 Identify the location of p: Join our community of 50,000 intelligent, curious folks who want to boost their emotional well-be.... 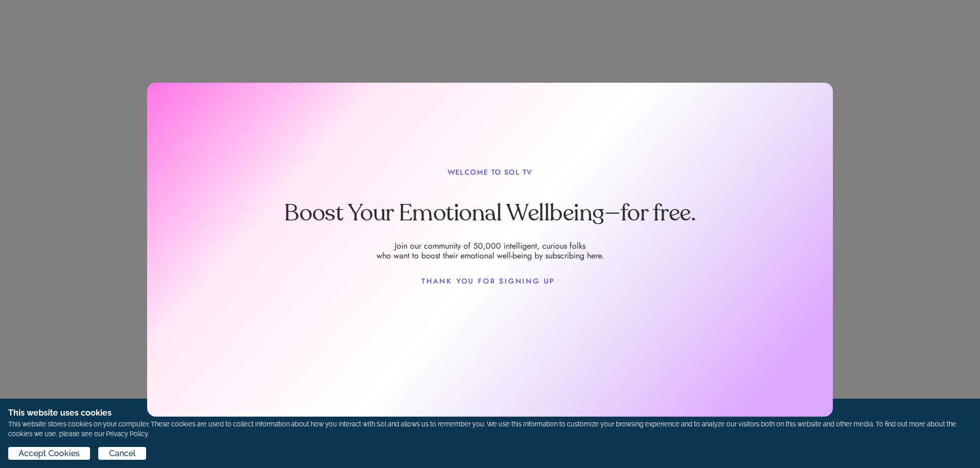
(490, 251).